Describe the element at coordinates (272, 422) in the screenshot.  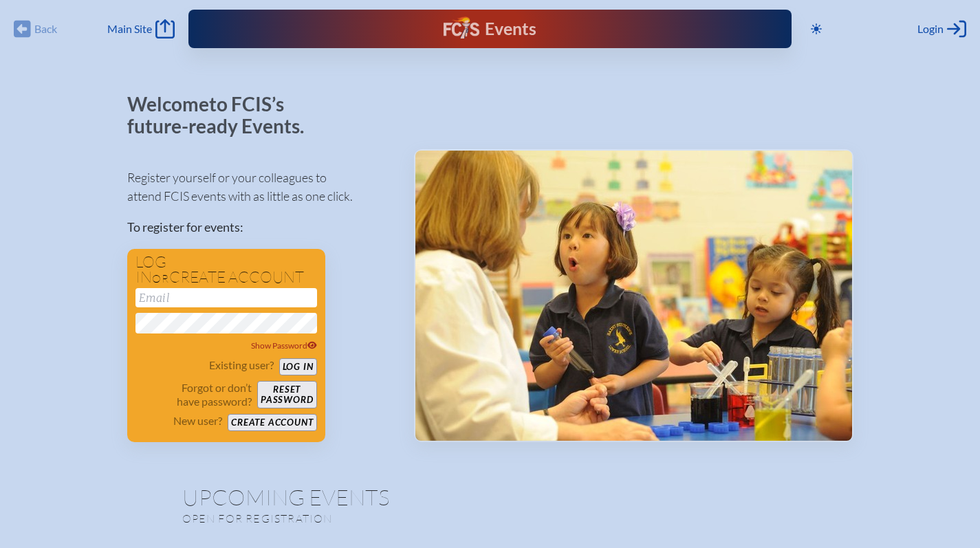
I see `button: Create account` at that location.